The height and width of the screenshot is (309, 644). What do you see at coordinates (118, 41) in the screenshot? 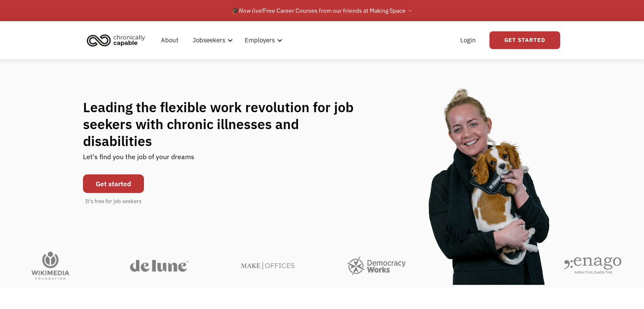
I see `a: home` at bounding box center [118, 41].